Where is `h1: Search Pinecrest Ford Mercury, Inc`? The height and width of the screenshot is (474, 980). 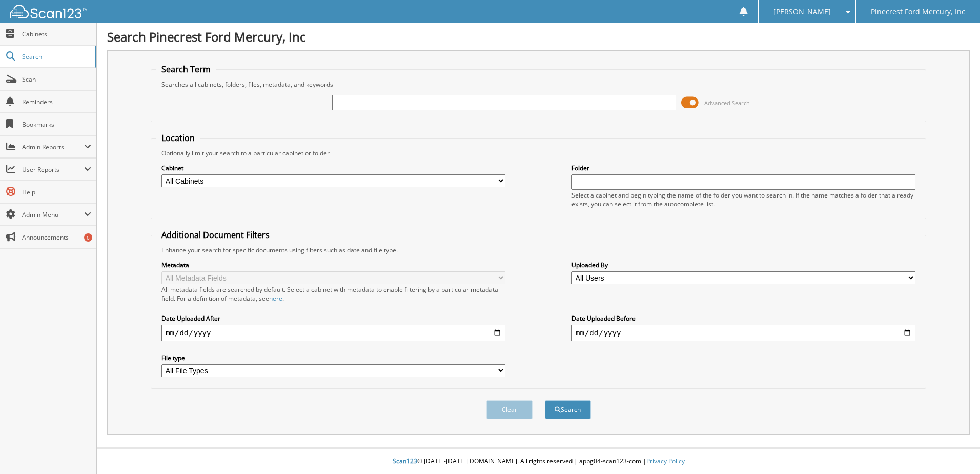 h1: Search Pinecrest Ford Mercury, Inc is located at coordinates (538, 37).